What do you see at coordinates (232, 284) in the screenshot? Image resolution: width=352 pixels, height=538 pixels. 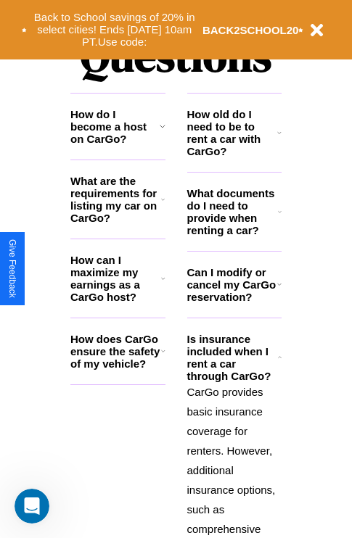 I see `h3: Can I modify or cancel my CarGo reservation?` at bounding box center [232, 284].